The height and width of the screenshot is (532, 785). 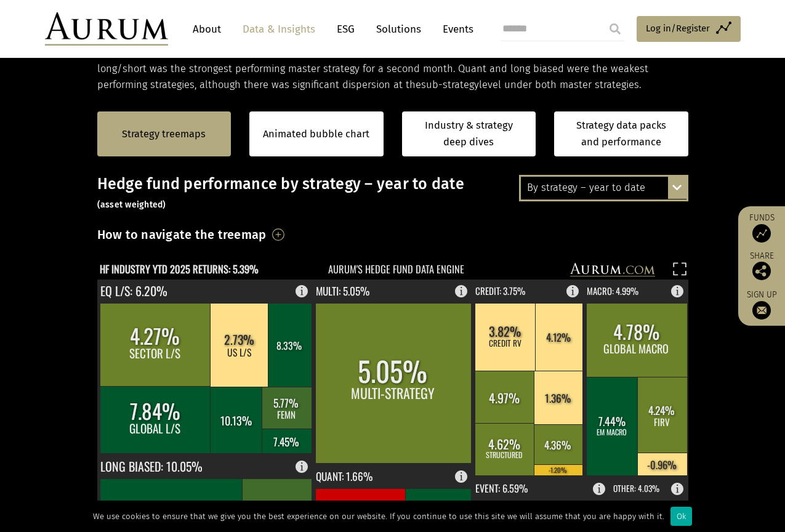 What do you see at coordinates (392, 194) in the screenshot?
I see `h3: Hedge fund performance by strategy – year to date` at bounding box center [392, 194].